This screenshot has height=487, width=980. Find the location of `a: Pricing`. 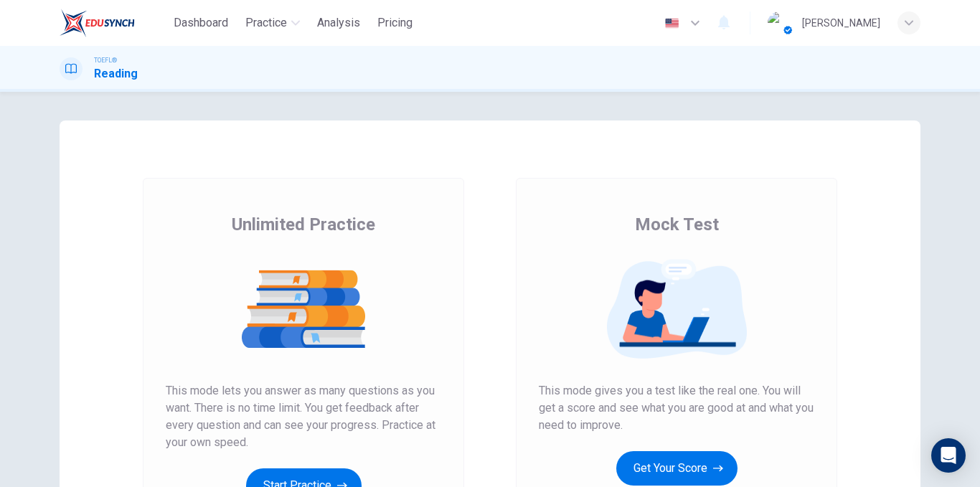

a: Pricing is located at coordinates (395, 23).